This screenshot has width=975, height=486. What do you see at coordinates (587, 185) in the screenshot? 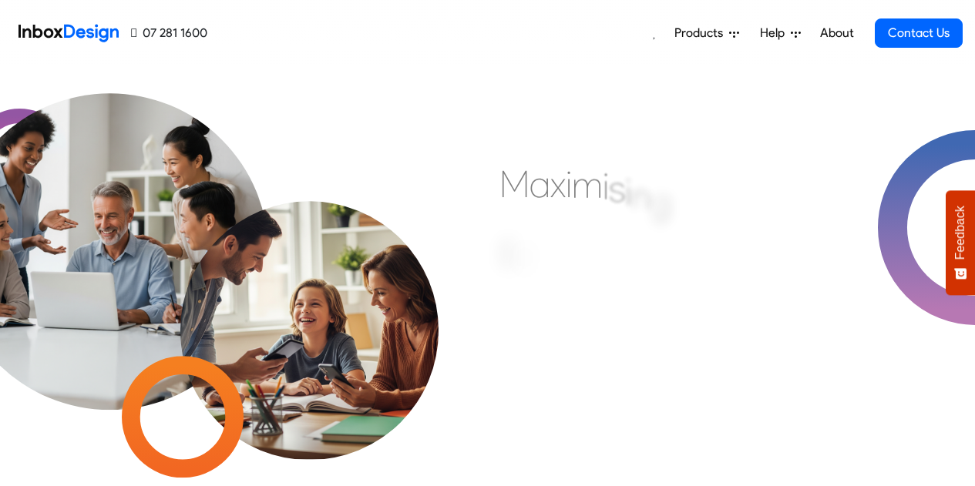
I see `div: m` at bounding box center [587, 185].